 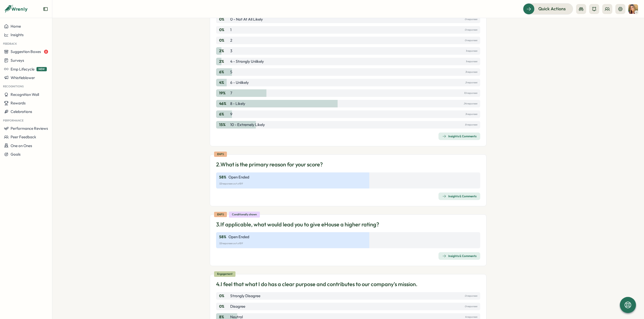 What do you see at coordinates (633, 9) in the screenshot?
I see `img: Tarin O'Neill` at bounding box center [633, 9].